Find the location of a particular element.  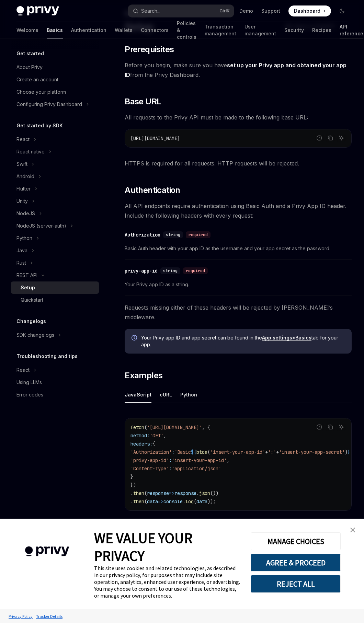

a: Quickstart is located at coordinates (55, 300).